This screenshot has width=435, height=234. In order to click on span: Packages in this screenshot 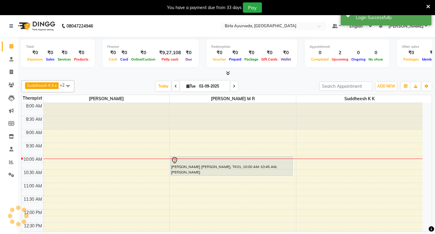, I will do `click(411, 59)`.